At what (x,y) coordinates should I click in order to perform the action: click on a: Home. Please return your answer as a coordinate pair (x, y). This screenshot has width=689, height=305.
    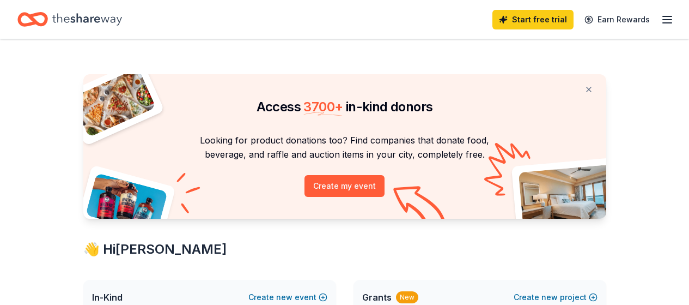
    Looking at the image, I should click on (70, 19).